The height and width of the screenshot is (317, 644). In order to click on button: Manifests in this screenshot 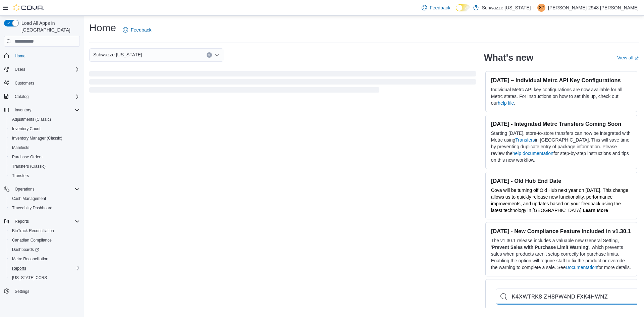, I will do `click(45, 147)`.